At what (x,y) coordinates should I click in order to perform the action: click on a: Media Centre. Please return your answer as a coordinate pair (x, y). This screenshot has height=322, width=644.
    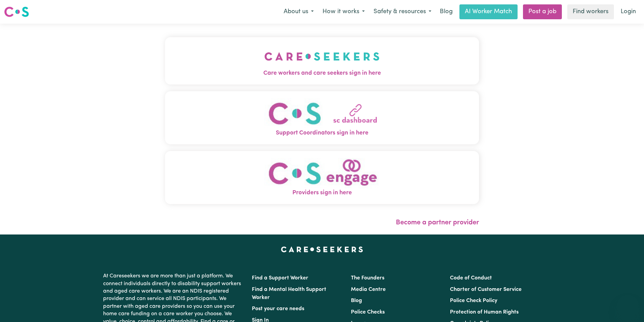
    Looking at the image, I should click on (368, 289).